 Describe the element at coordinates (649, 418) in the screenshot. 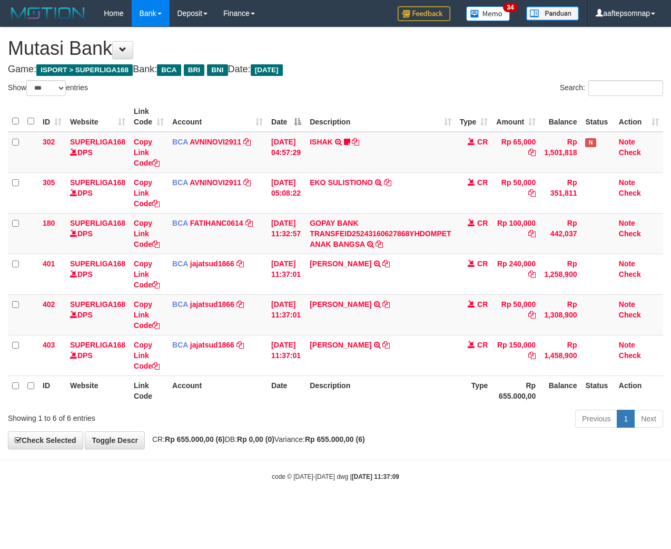

I see `a: Next` at that location.